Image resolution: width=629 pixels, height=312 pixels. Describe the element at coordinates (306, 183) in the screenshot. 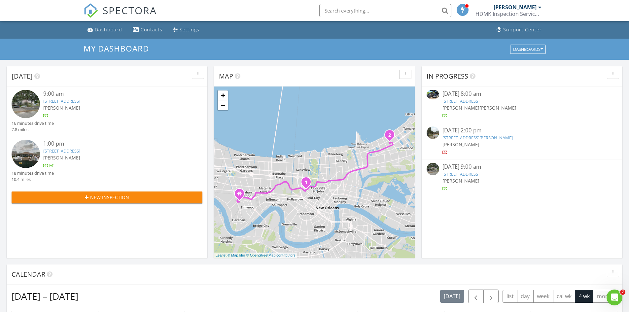

I see `i: 1` at that location.